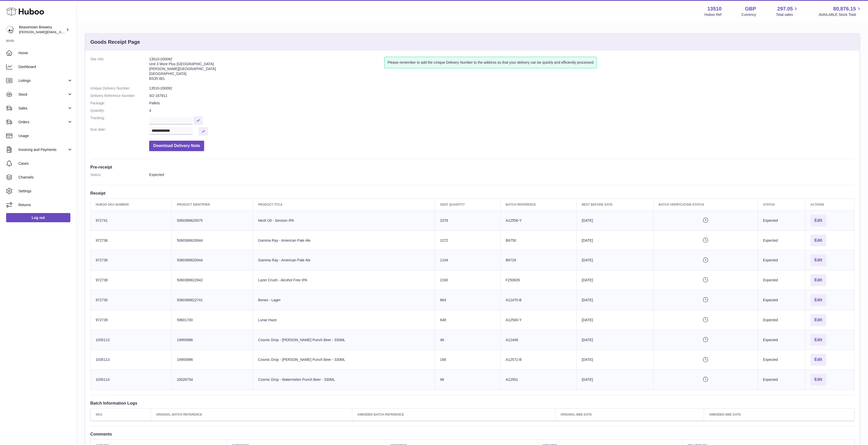 This screenshot has width=868, height=445. Describe the element at coordinates (344, 320) in the screenshot. I see `td: Lunar Haze` at that location.